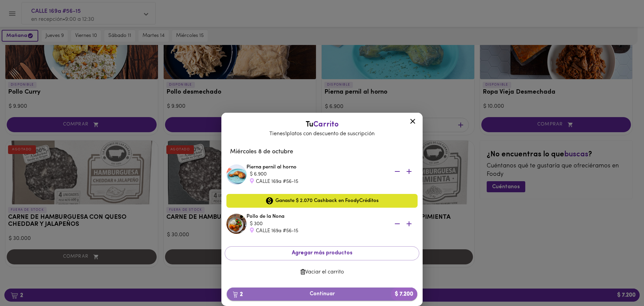 The height and width of the screenshot is (306, 644). What do you see at coordinates (332, 224) in the screenshot?
I see `div: Pollo de la Nona` at bounding box center [332, 224].